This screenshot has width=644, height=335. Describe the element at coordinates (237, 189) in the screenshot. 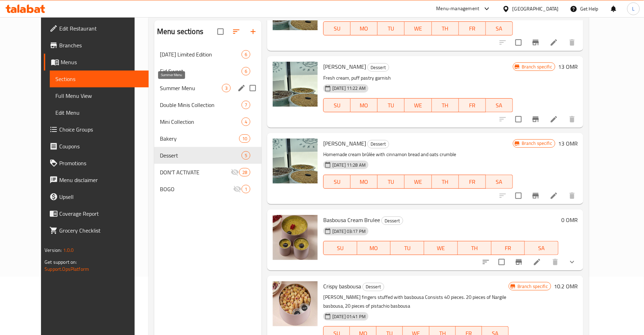

I see `svg: Inactive section` at that location.